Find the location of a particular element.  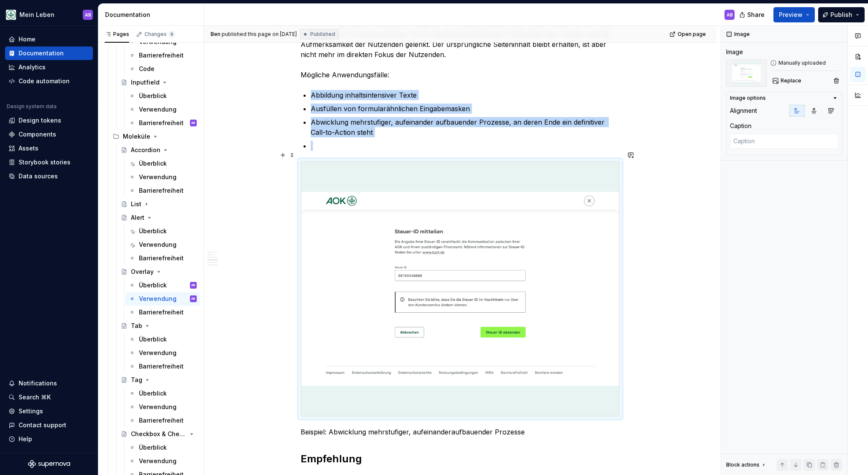

span: 9 is located at coordinates (172, 34).